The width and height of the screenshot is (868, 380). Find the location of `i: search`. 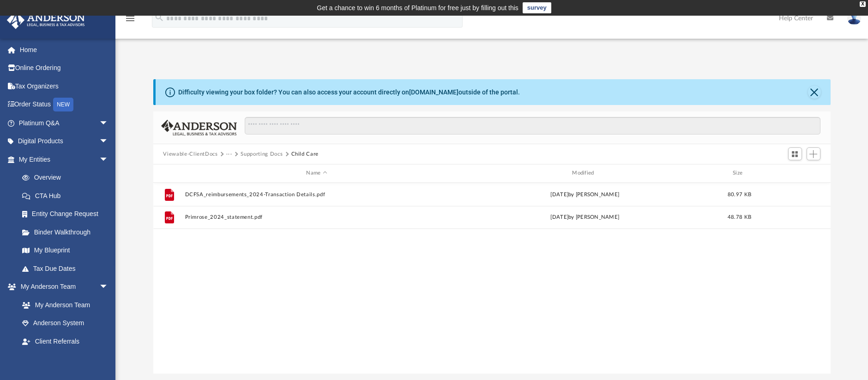

i: search is located at coordinates (159, 17).